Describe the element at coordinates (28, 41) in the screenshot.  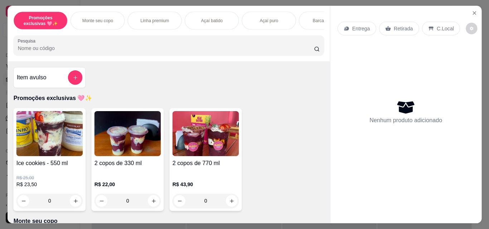
I see `label: Pesquisa` at that location.